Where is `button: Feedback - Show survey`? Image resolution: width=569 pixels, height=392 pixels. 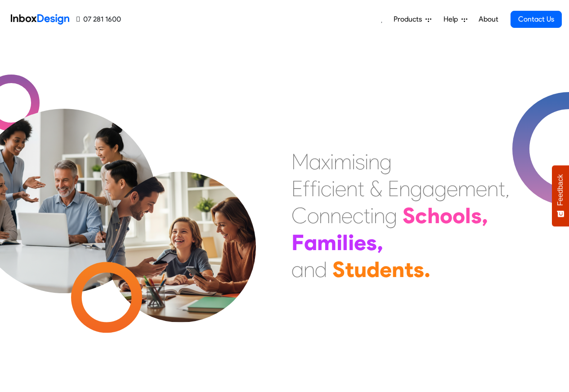 button: Feedback - Show survey is located at coordinates (560, 196).